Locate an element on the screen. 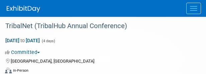 This screenshot has width=206, height=74. button: Menu is located at coordinates (194, 8).